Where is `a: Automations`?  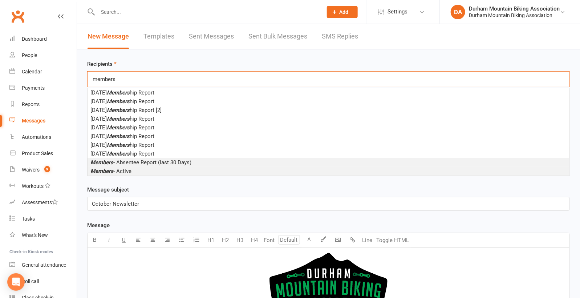
a: Automations is located at coordinates (43, 137).